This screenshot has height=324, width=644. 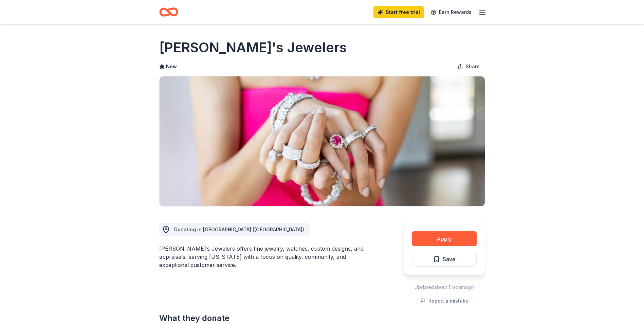 I want to click on button: Apply, so click(x=444, y=239).